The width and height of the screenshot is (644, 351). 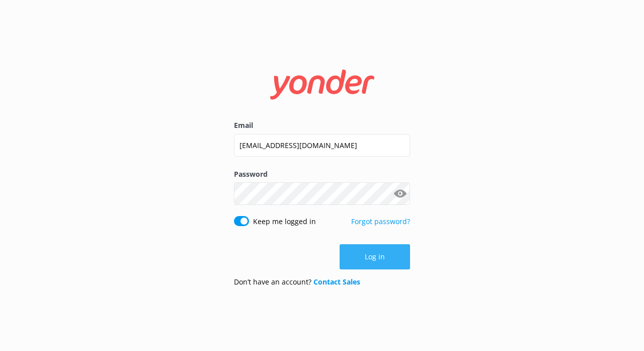 What do you see at coordinates (297, 282) in the screenshot?
I see `p: Don’t have an account?` at bounding box center [297, 282].